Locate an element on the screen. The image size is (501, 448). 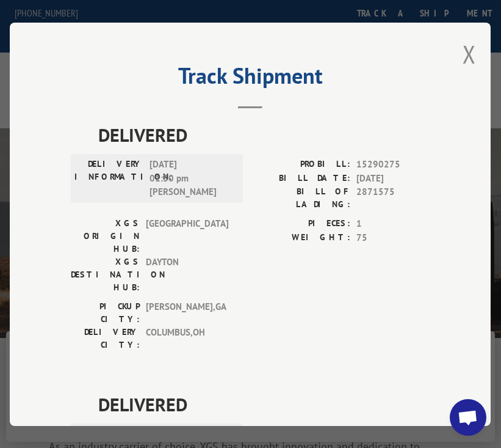
div: Open chat is located at coordinates (468, 417).